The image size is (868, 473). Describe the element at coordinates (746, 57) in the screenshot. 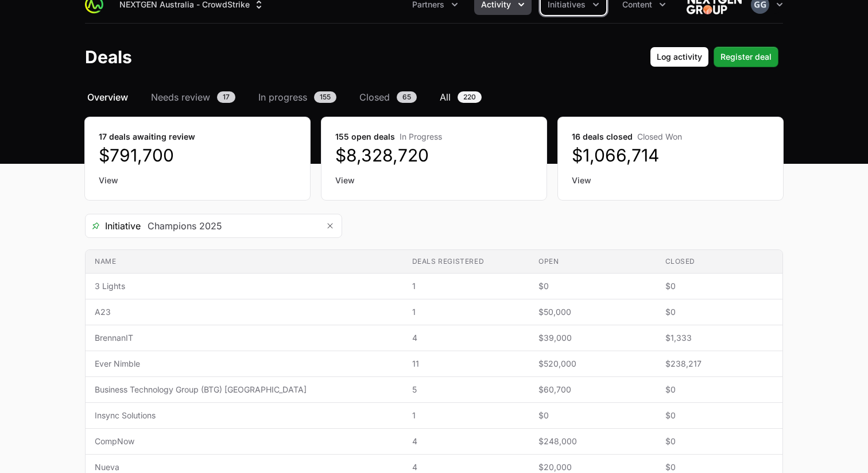

I see `span: Register deal` at that location.